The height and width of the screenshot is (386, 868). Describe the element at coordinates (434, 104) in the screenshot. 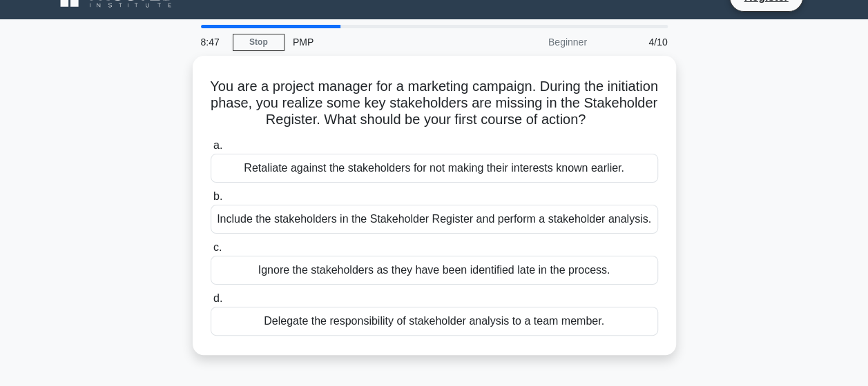

I see `h5: You are a project manager for a marketing campaign. During the initiation phase, you realize some...` at that location.